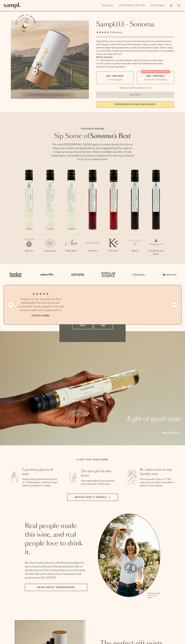  I want to click on p: Chardonnay, so click(50, 251).